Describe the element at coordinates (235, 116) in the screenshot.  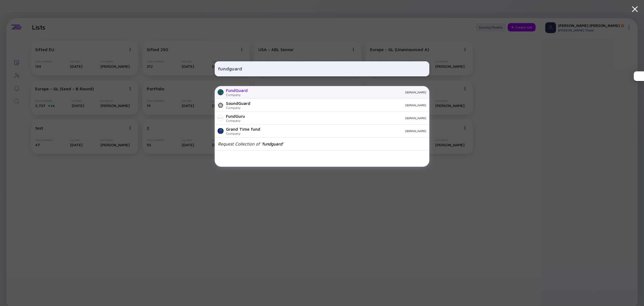
I see `div: FundGuru` at that location.